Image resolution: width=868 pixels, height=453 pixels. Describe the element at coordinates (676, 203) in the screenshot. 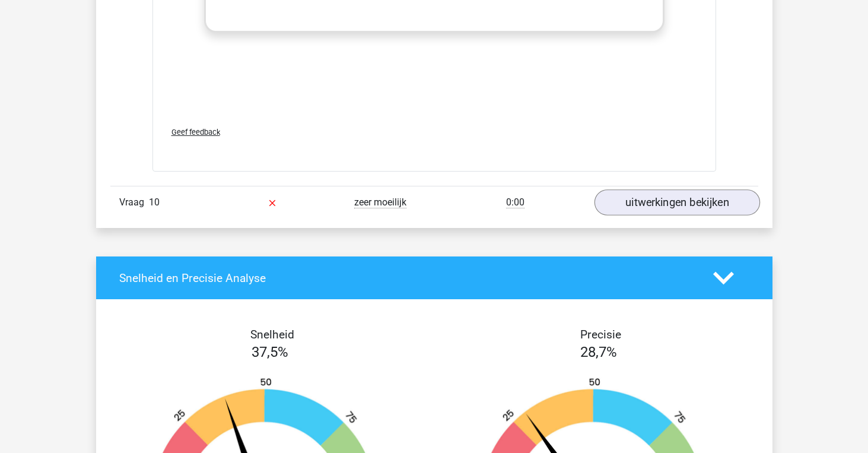

I see `a: uitwerkingen bekijken` at that location.